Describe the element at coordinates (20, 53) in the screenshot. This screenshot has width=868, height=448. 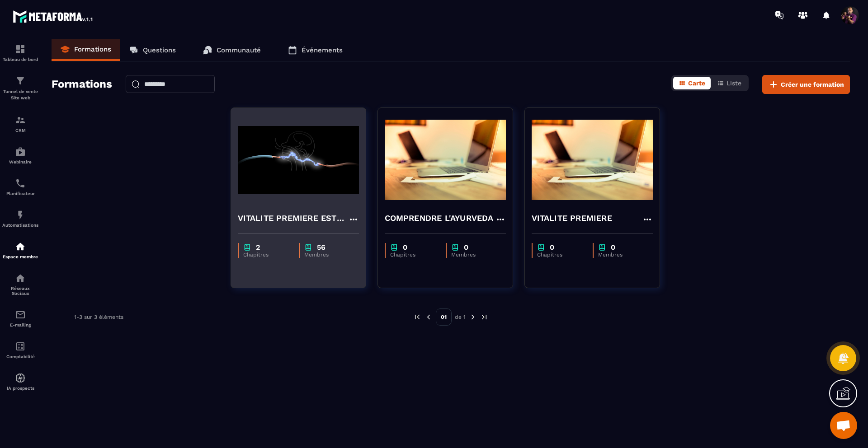
I see `a: formationformationTableau de bord` at that location.